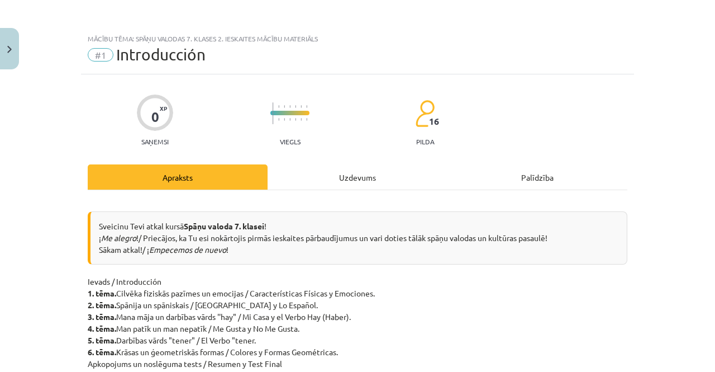  Describe the element at coordinates (118, 238) in the screenshot. I see `em: Me alegro` at that location.